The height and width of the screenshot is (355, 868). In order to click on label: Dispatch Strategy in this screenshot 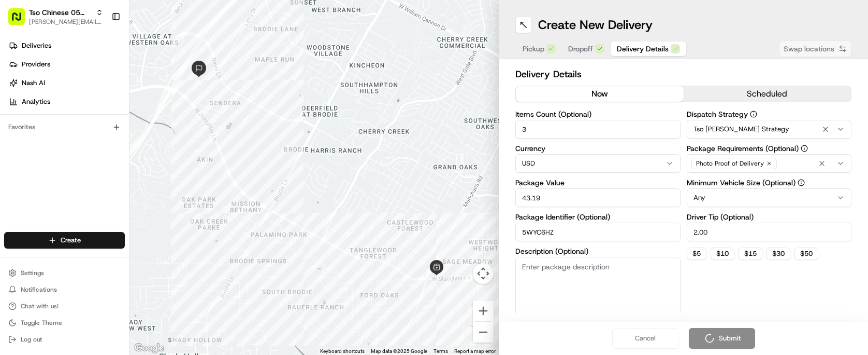, I will do `click(769, 114)`.